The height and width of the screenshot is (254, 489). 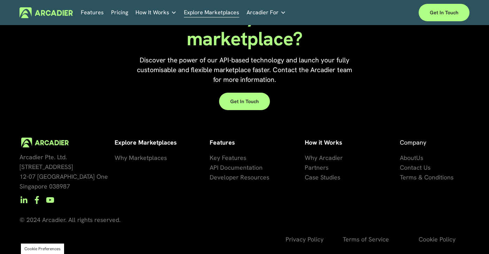 What do you see at coordinates (366, 239) in the screenshot?
I see `span: Terms of Service` at bounding box center [366, 239].